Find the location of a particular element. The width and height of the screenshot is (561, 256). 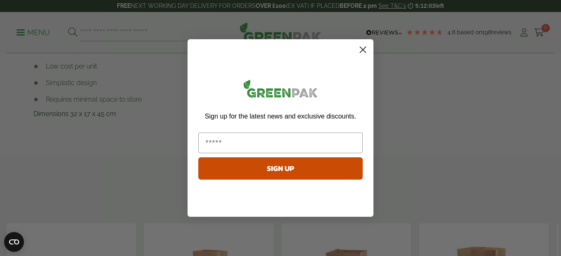

img: greenpak_logo is located at coordinates (280, 90).